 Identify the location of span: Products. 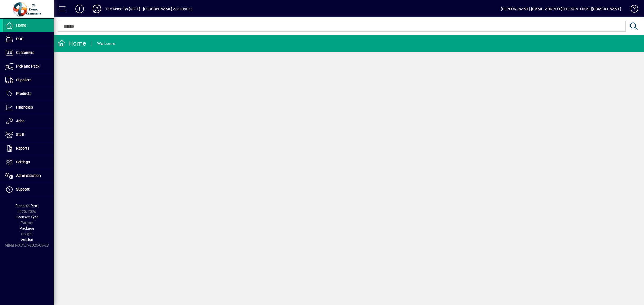
(23, 93).